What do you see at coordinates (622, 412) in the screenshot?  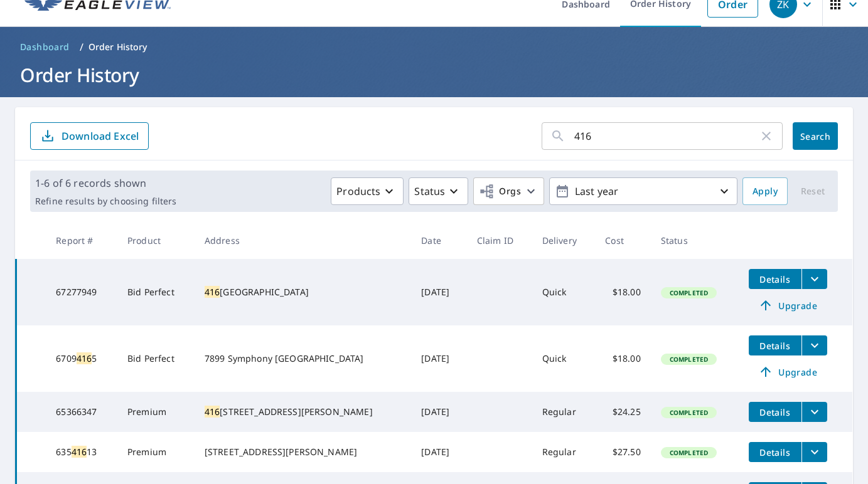 I see `td: $24.25` at bounding box center [622, 412].